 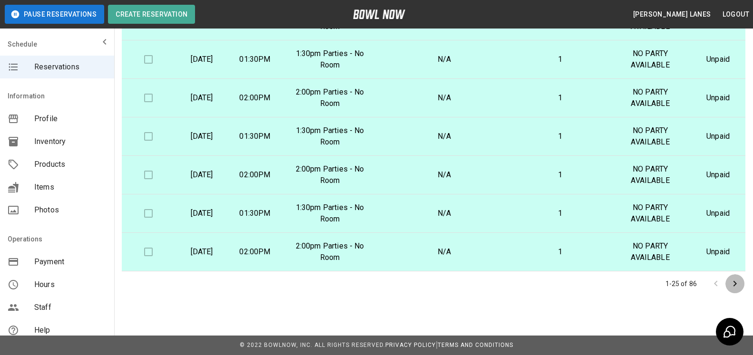 What do you see at coordinates (70, 262) in the screenshot?
I see `span: Payment` at bounding box center [70, 262].